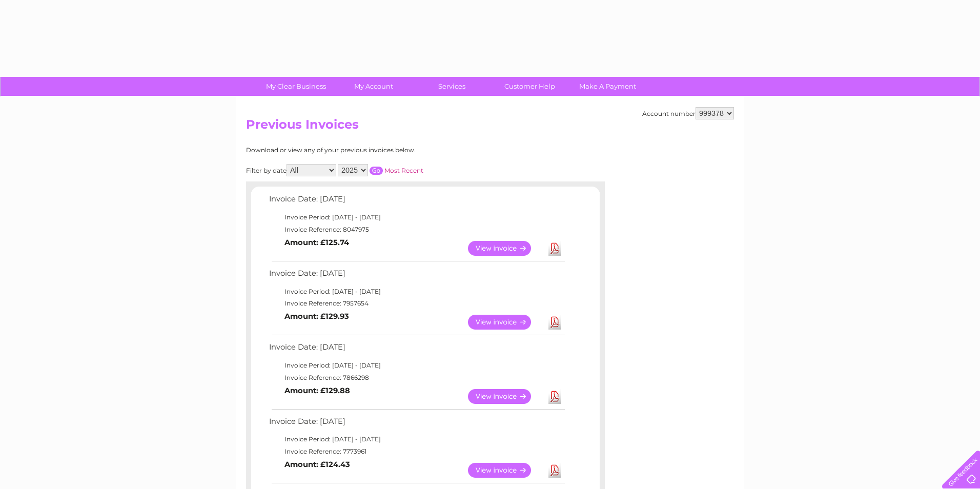  I want to click on div: Filter by date, so click(380, 170).